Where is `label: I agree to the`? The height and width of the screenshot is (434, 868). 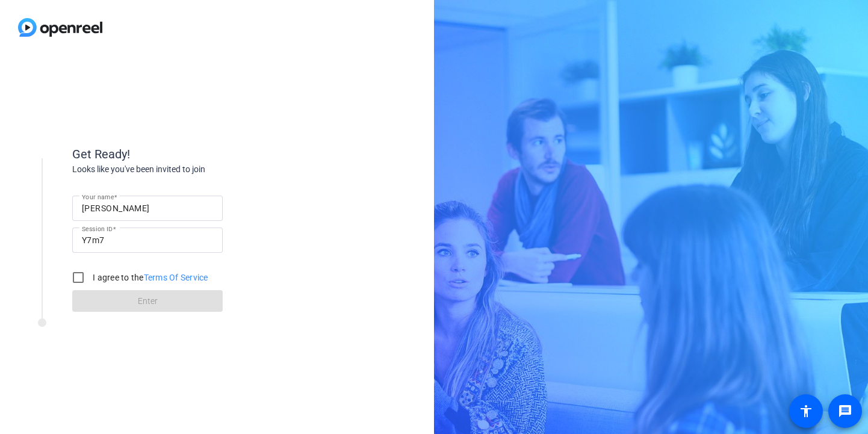 label: I agree to the is located at coordinates (150, 277).